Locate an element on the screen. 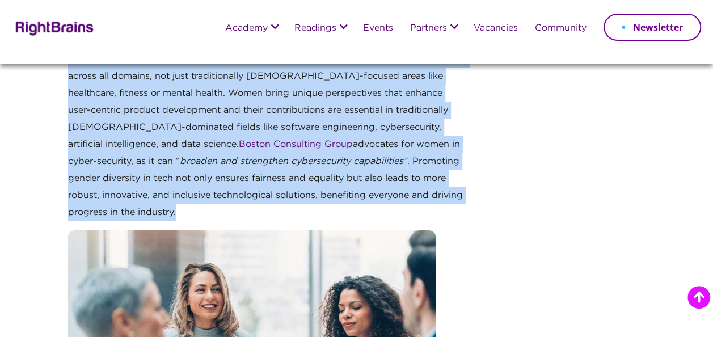  a: Partners is located at coordinates (428, 28).